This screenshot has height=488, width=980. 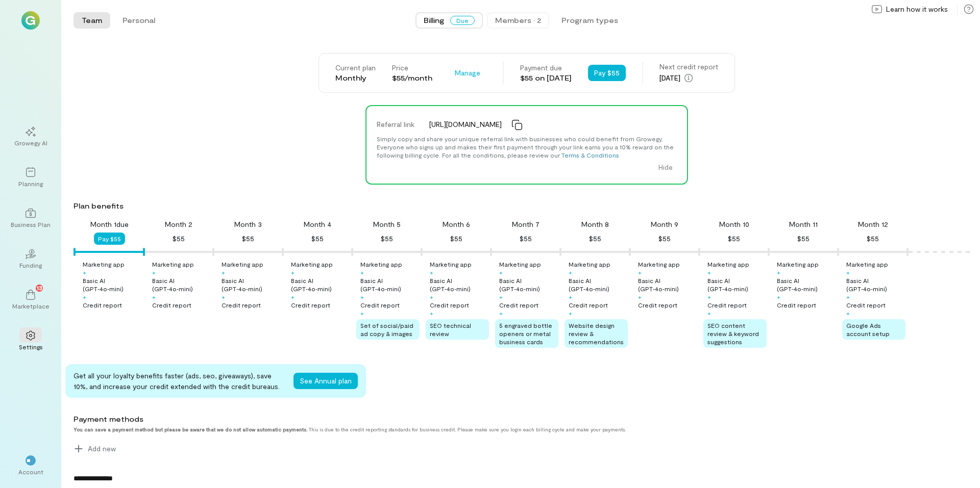 I want to click on span: Manage, so click(x=468, y=73).